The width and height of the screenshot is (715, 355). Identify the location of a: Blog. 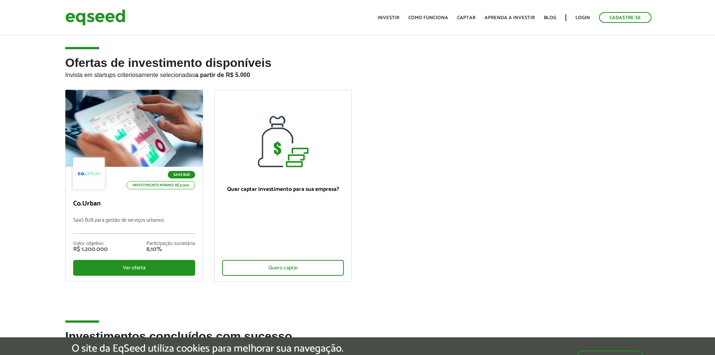
(550, 18).